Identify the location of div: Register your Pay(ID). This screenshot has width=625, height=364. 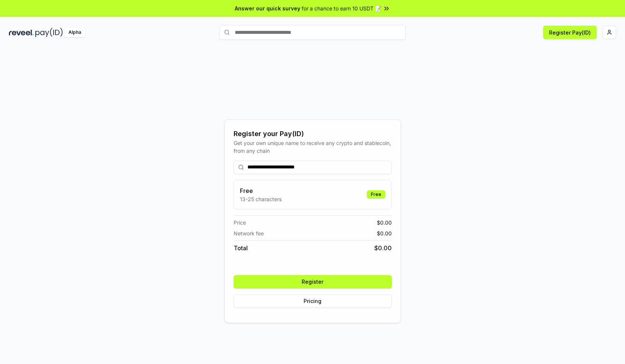
(312, 134).